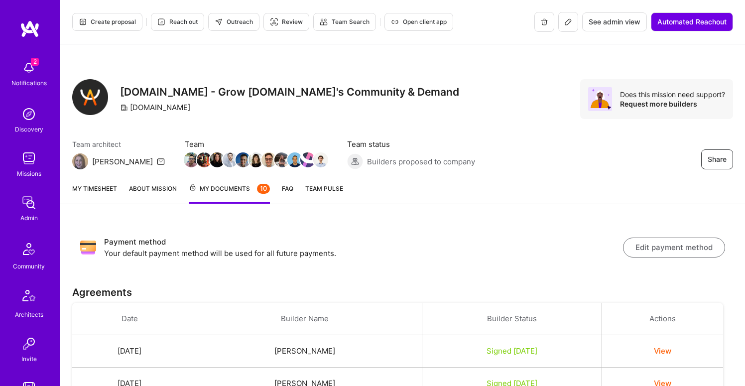  I want to click on button: Reach out, so click(177, 22).